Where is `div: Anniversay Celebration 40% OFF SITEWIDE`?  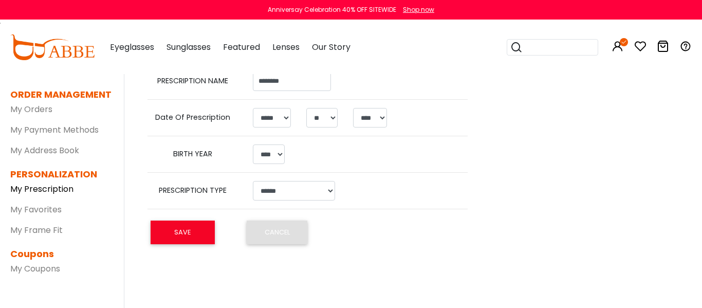
div: Anniversay Celebration 40% OFF SITEWIDE is located at coordinates (332, 10).